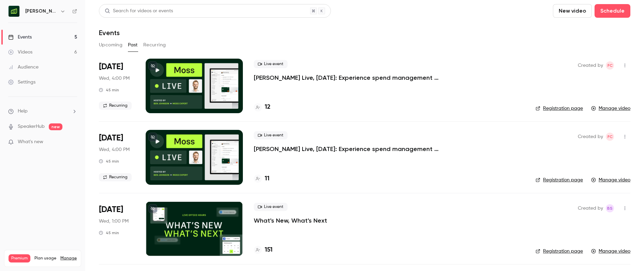  What do you see at coordinates (14, 11) in the screenshot?
I see `img: Moss UK` at bounding box center [14, 11].